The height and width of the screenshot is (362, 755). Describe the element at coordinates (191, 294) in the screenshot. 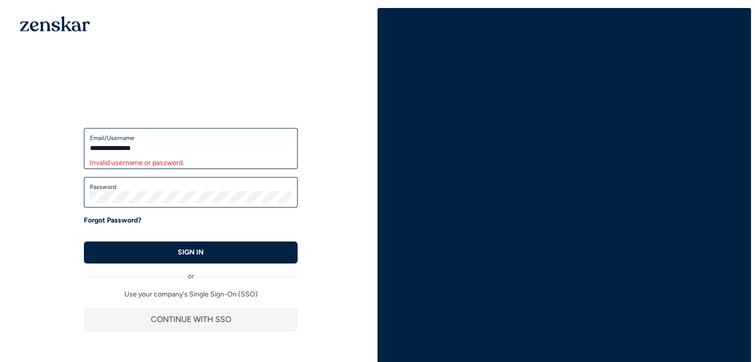

I see `p: Use your company's Single Sign-On (SSO)` at that location.